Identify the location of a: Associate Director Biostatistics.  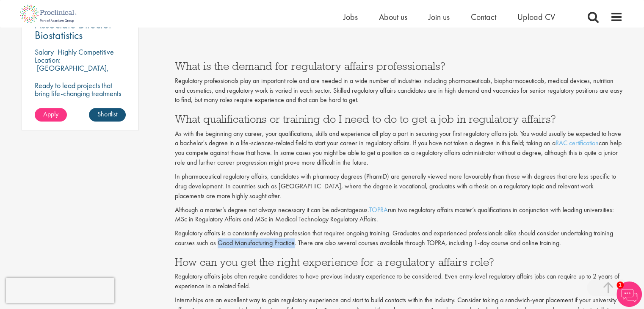
(80, 30).